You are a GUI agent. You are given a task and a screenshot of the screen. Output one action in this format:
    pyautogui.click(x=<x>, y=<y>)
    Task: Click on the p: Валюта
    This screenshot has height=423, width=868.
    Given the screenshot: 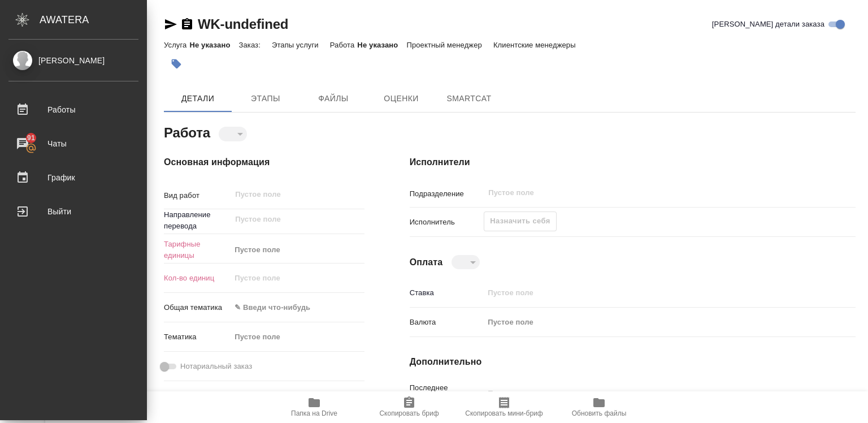 What is the action you would take?
    pyautogui.click(x=447, y=323)
    